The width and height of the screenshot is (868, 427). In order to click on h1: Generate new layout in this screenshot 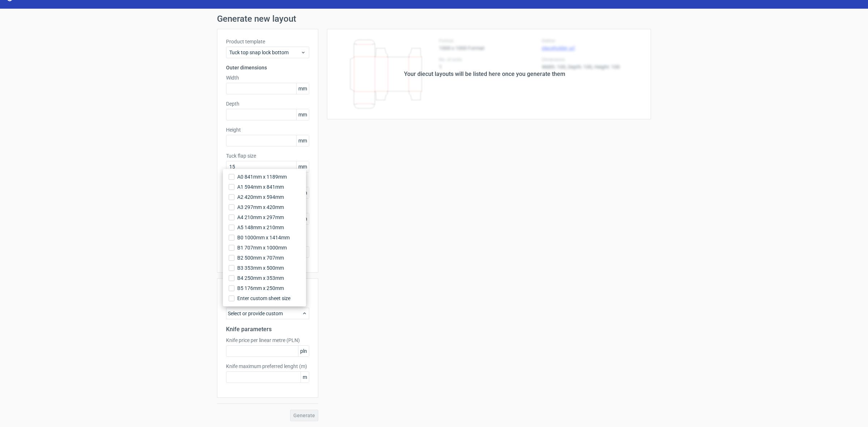, I will do `click(434, 19)`.